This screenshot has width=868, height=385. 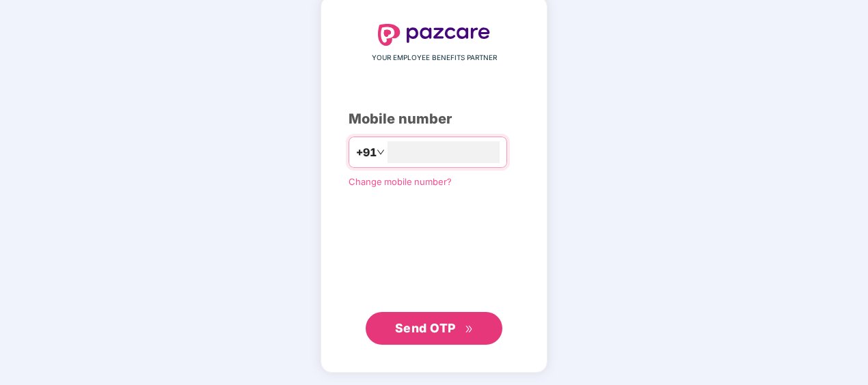 What do you see at coordinates (434, 119) in the screenshot?
I see `div: Mobile number` at bounding box center [434, 119].